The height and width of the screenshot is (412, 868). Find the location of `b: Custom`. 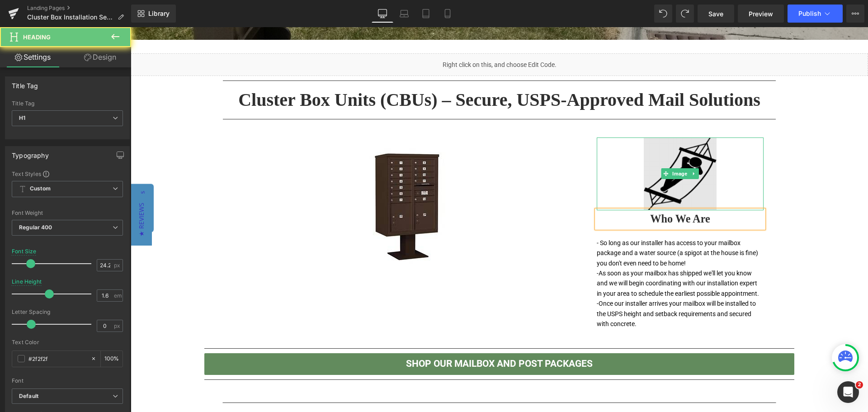

b: Custom is located at coordinates (40, 189).